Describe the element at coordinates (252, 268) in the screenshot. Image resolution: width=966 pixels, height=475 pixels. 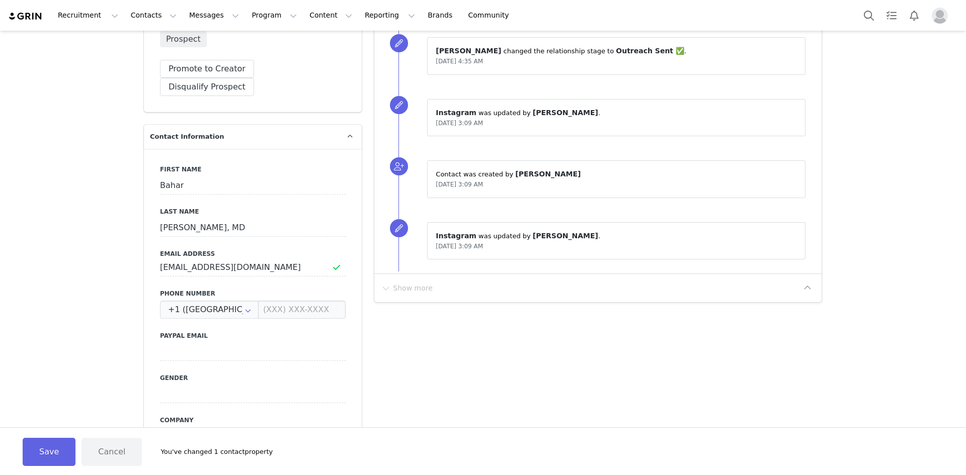
I see `input: Email Address` at that location.